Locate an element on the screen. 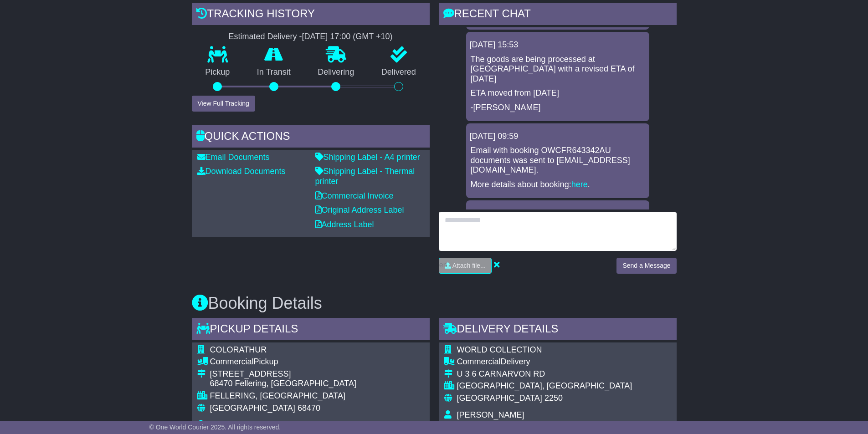  p: In Transit is located at coordinates (274, 72).